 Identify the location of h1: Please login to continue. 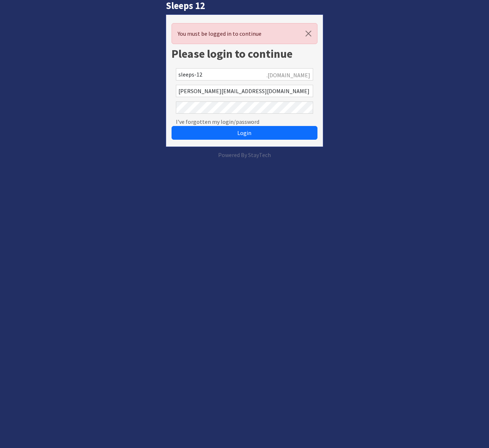
(244, 54).